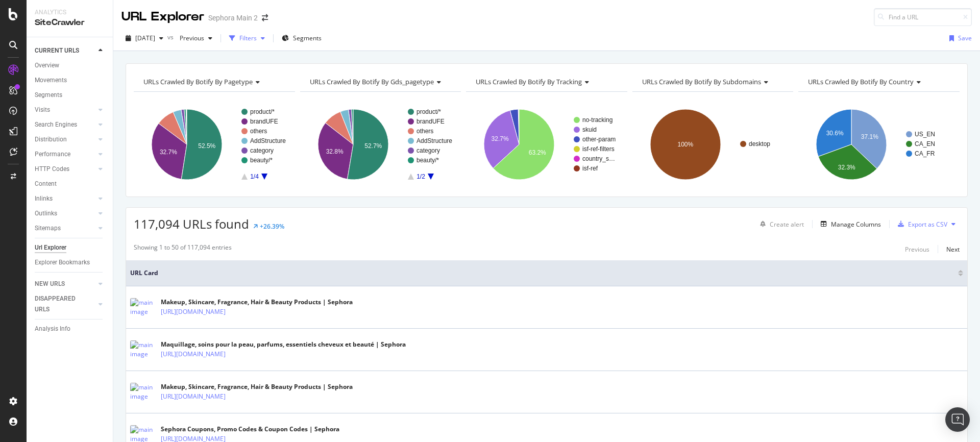  What do you see at coordinates (70, 262) in the screenshot?
I see `a: Explorer Bookmarks` at bounding box center [70, 262].